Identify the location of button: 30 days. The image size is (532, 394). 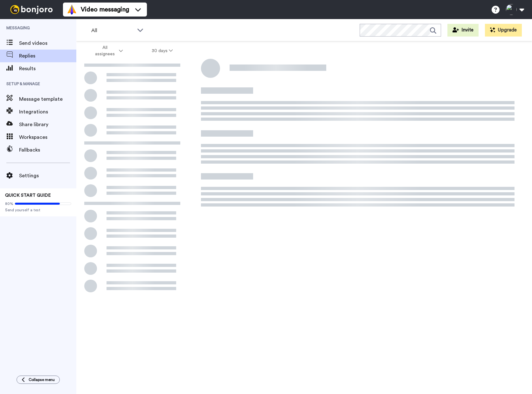
(162, 51).